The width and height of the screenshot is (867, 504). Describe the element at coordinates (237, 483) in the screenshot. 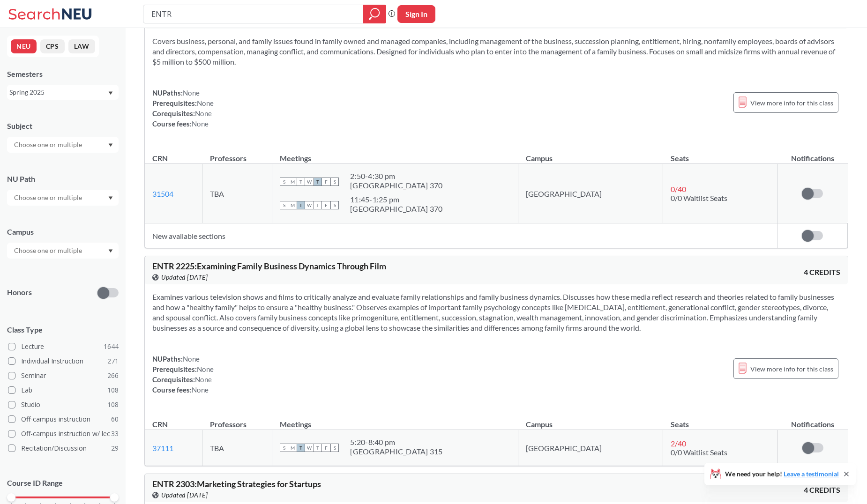

I see `span: ENTR 2303 : Marketing Strategies for Startups` at that location.